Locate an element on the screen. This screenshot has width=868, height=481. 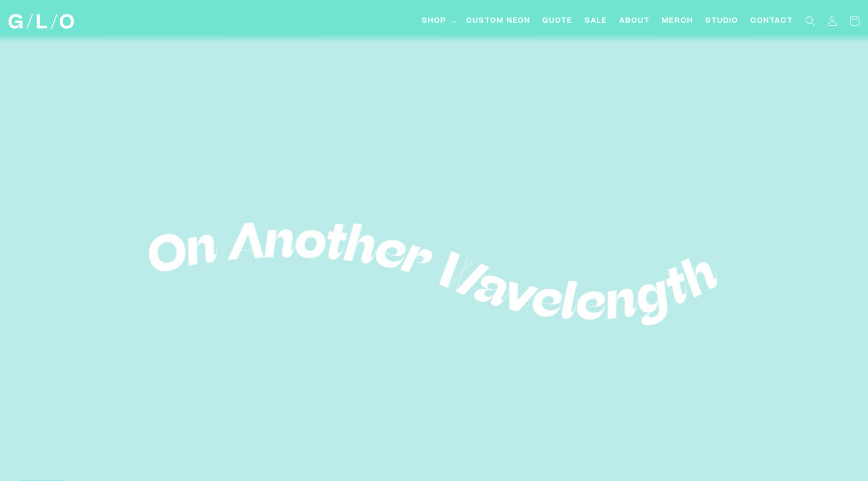
a: Quote is located at coordinates (558, 21).